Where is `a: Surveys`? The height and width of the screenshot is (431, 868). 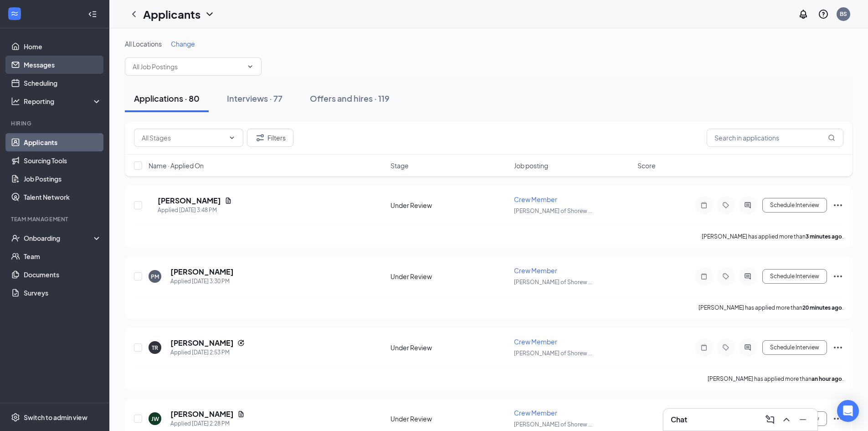 a: Surveys is located at coordinates (63, 293).